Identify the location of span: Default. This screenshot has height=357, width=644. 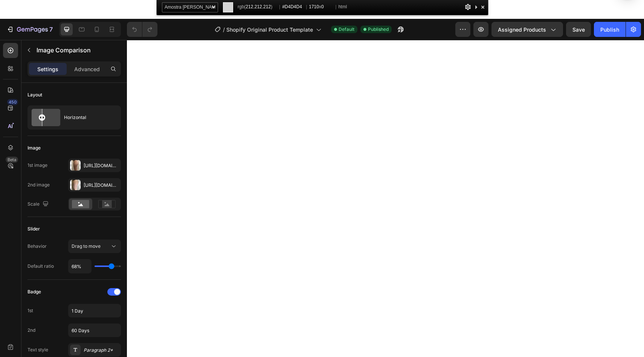
(347, 29).